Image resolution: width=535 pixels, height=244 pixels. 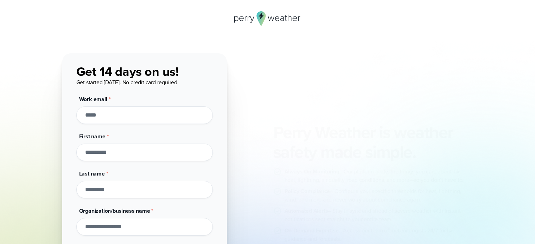 I want to click on span: Work email, so click(x=93, y=99).